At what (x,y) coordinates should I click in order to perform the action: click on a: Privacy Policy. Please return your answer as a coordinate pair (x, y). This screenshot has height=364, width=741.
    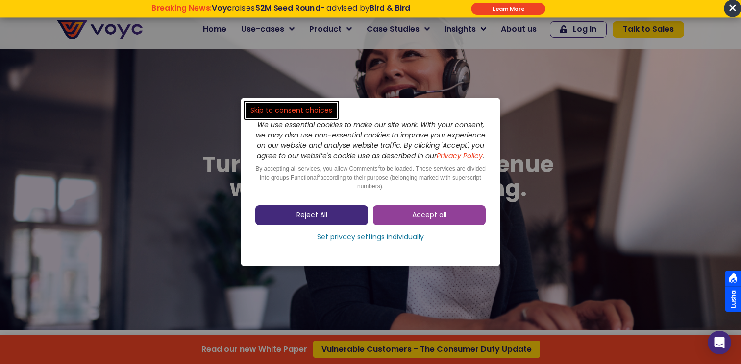
    Looking at the image, I should click on (459, 156).